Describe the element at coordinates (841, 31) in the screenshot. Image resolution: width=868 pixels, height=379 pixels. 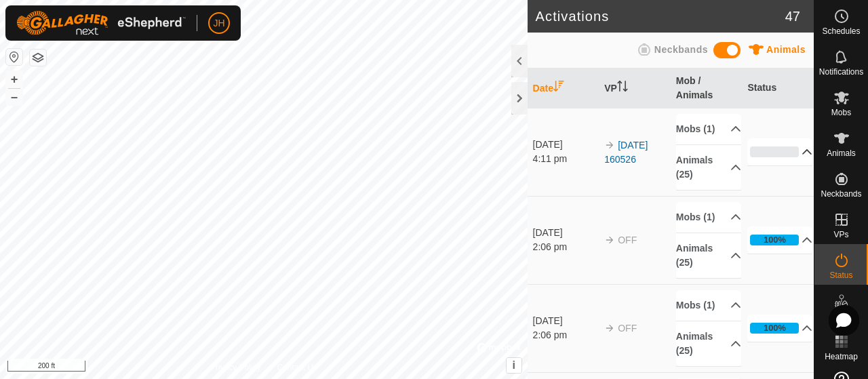
I see `span: Schedules` at that location.